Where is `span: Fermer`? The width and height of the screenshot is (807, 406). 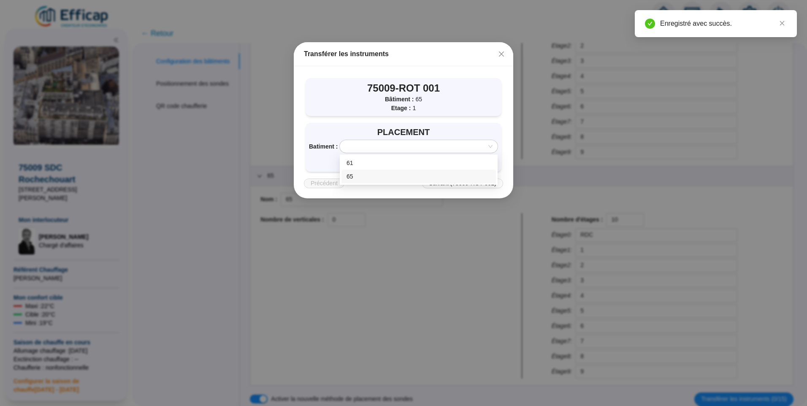 span: Fermer is located at coordinates (501, 54).